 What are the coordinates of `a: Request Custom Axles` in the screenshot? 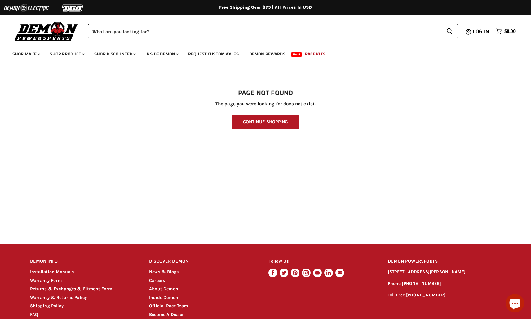 It's located at (213, 54).